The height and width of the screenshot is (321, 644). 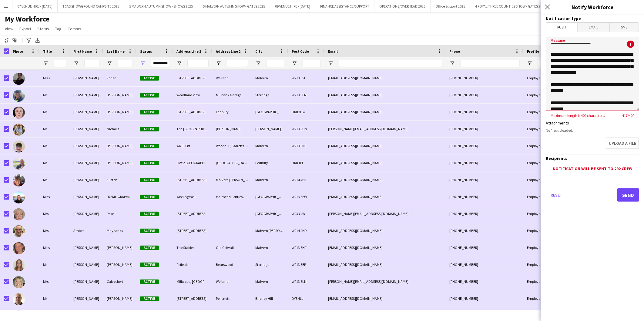 I want to click on input: Last Name Filter Input, so click(x=125, y=63).